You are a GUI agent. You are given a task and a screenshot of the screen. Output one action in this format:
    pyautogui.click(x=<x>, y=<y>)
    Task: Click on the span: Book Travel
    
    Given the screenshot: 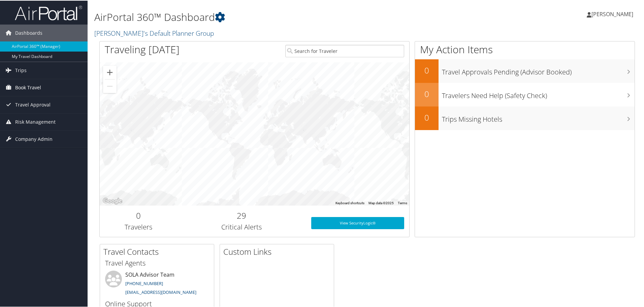 What is the action you would take?
    pyautogui.click(x=28, y=87)
    